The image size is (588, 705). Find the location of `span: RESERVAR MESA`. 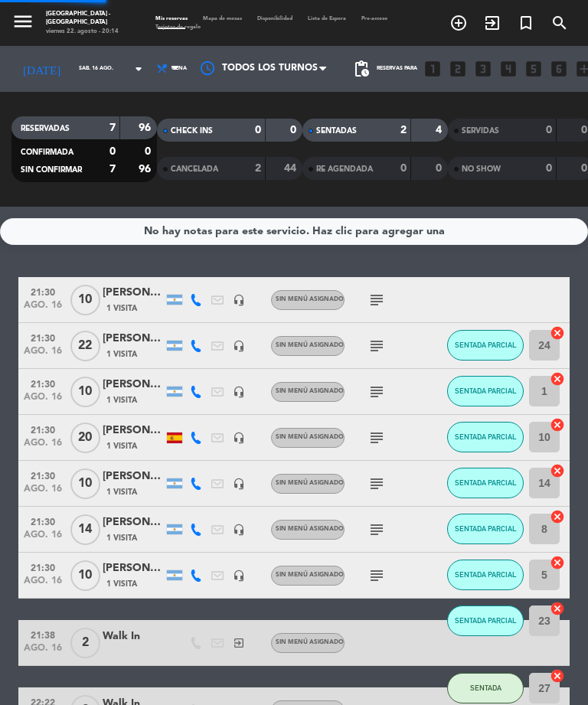

span: RESERVAR MESA is located at coordinates (458, 23).